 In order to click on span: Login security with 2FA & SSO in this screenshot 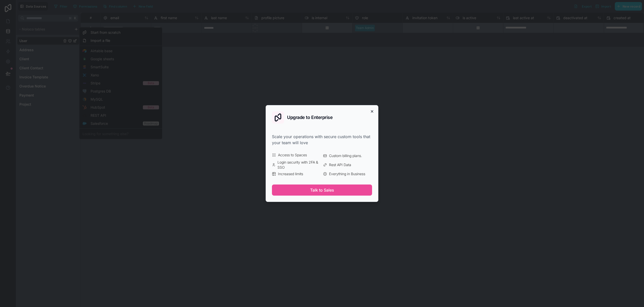, I will do `click(299, 165)`.